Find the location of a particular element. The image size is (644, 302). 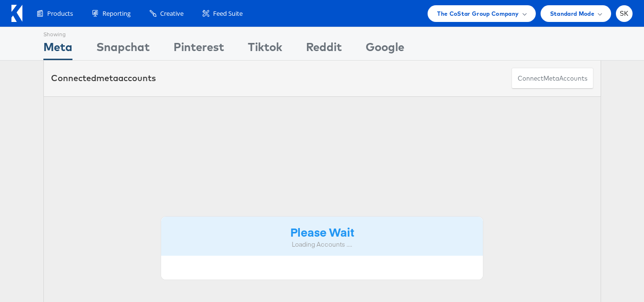

span: Feed Suite is located at coordinates (228, 13).